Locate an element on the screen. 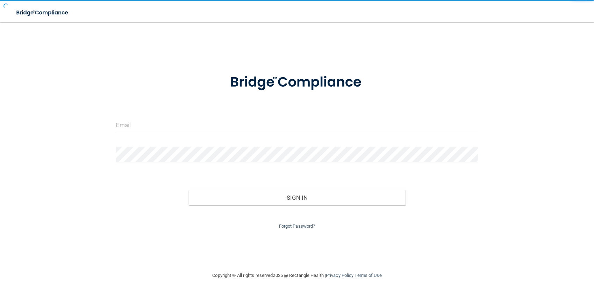 This screenshot has width=594, height=294. a: Privacy Policy is located at coordinates (339, 275).